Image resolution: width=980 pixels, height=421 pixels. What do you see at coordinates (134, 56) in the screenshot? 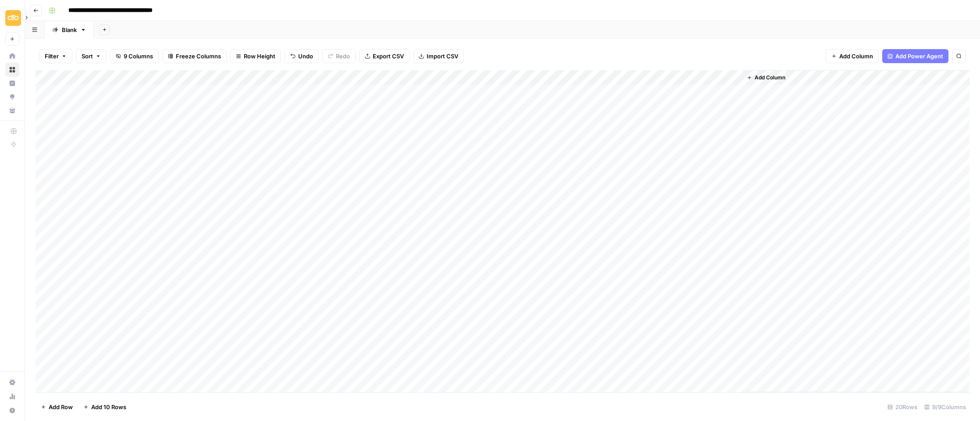
I see `button: 9 Columns` at bounding box center [134, 56].